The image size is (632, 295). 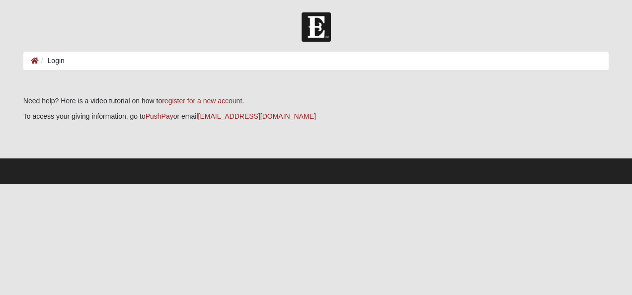 What do you see at coordinates (52, 61) in the screenshot?
I see `li: Login` at bounding box center [52, 61].